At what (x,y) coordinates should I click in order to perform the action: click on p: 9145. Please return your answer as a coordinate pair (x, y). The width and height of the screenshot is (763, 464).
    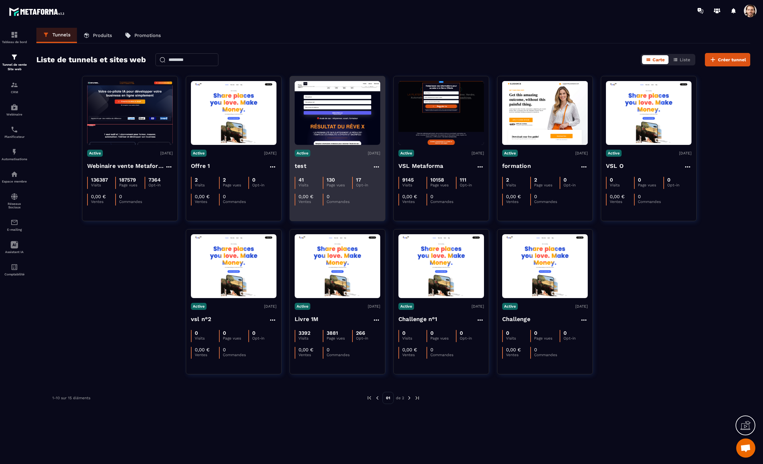
    Looking at the image, I should click on (408, 180).